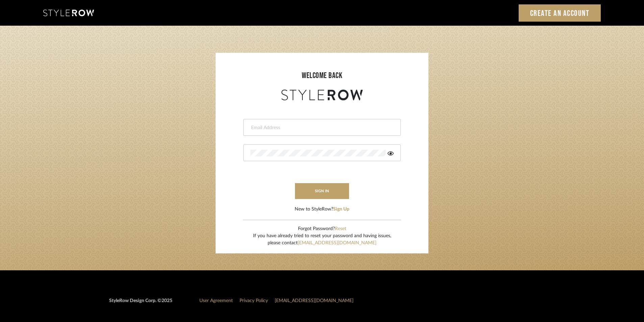 Image resolution: width=644 pixels, height=322 pixels. What do you see at coordinates (141, 303) in the screenshot?
I see `div: StyleRow Design Corp. ©2025` at bounding box center [141, 303].